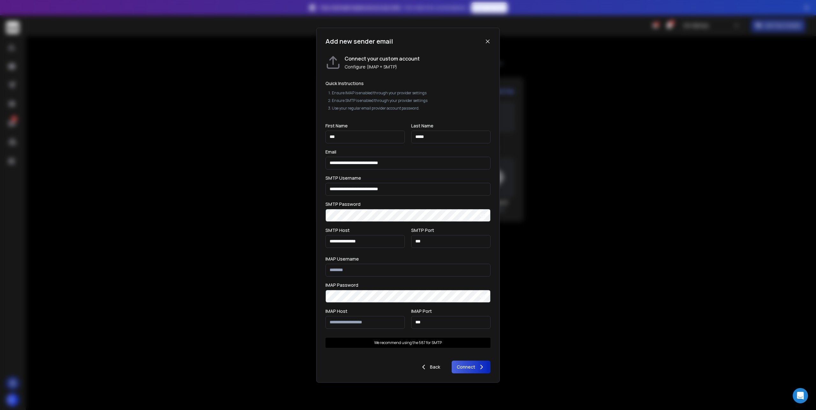  I want to click on li: Ensure IMAP is enabled through your provider settings, so click(411, 93).